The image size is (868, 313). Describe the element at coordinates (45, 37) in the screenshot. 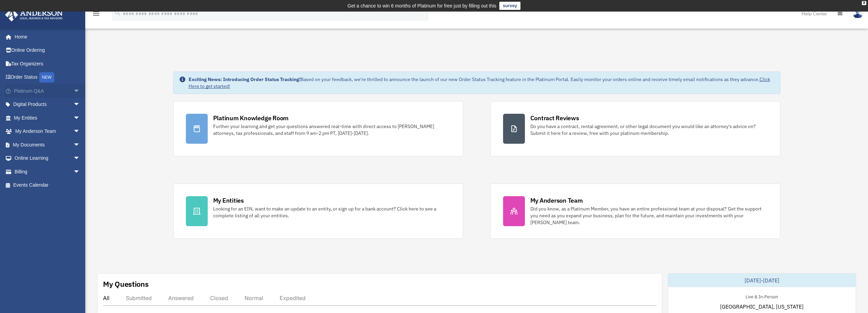

I see `a: Home` at that location.